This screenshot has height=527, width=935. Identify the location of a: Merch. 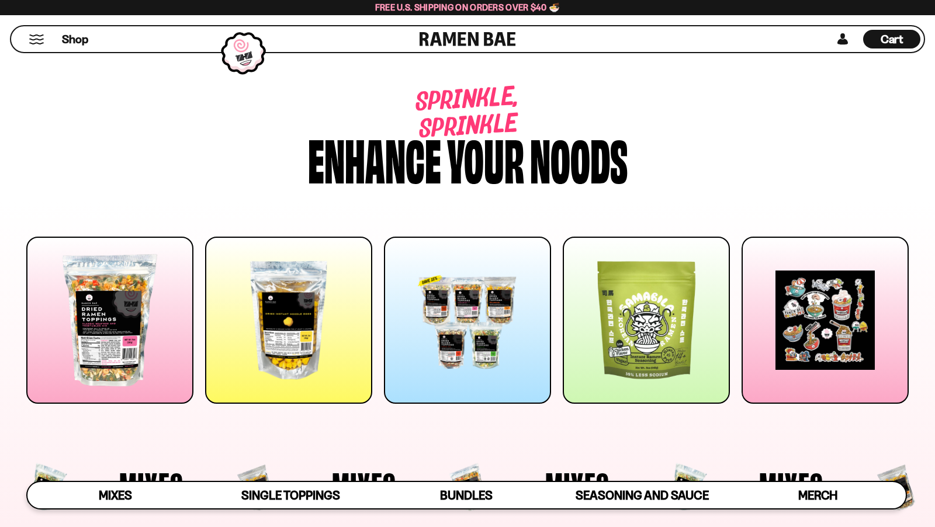
(818, 495).